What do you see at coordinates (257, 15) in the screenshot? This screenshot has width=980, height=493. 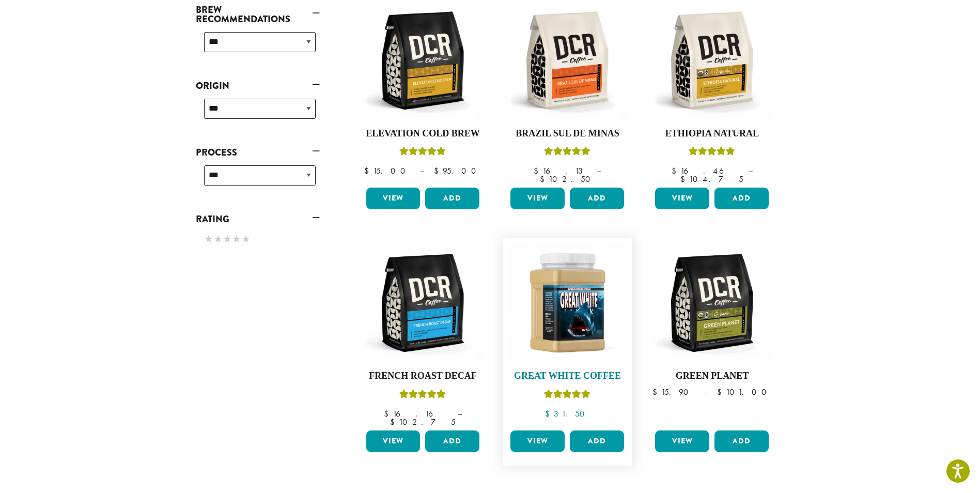 I see `a: Brew Recommendations` at bounding box center [257, 15].